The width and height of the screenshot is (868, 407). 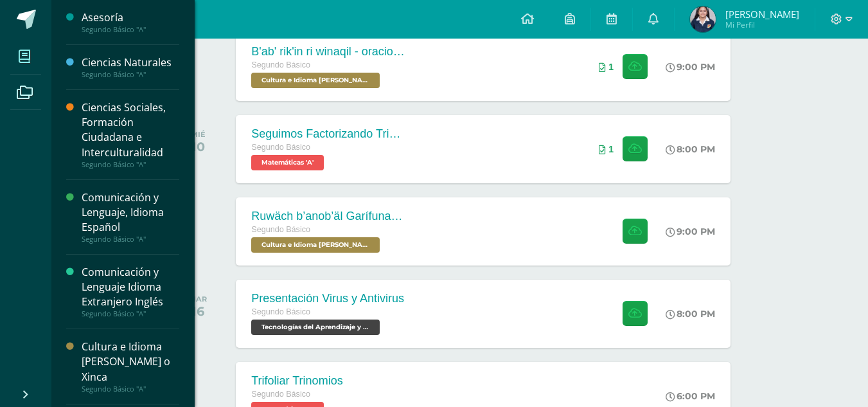 I want to click on div: Asesoría, so click(x=131, y=17).